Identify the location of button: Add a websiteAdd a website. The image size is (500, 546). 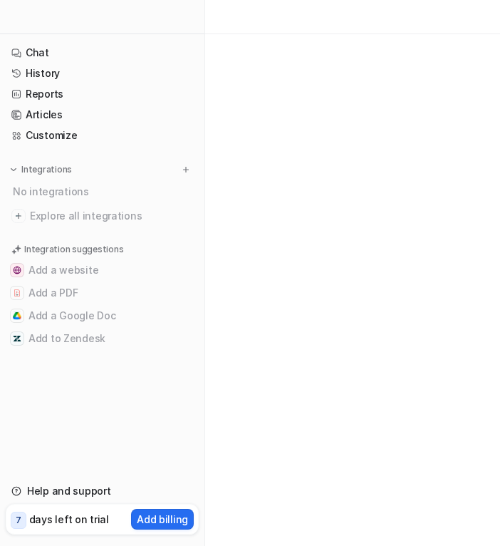
(102, 270).